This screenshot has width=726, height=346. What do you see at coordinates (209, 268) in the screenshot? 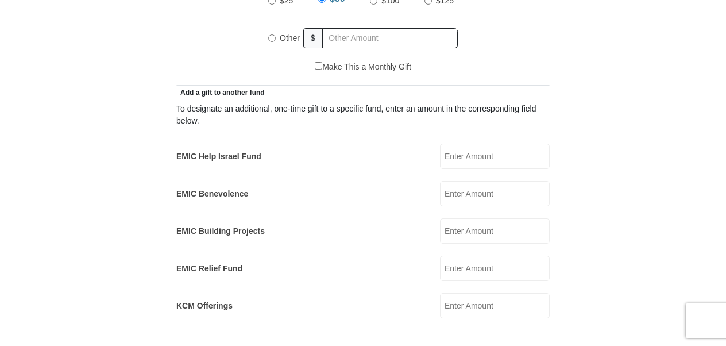
I see `label: EMIC Relief Fund` at bounding box center [209, 268].